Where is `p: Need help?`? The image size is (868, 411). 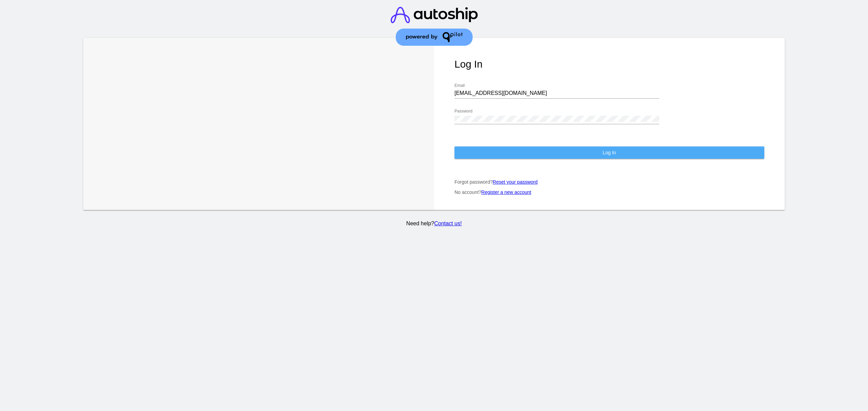
p: Need help? is located at coordinates (434, 224).